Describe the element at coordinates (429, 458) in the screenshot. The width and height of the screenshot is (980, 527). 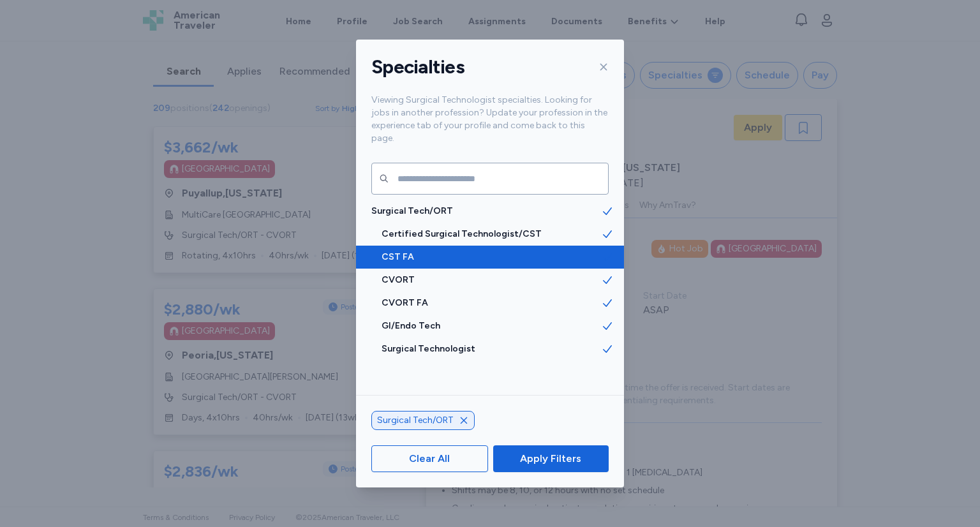
I see `span: Clear All` at that location.